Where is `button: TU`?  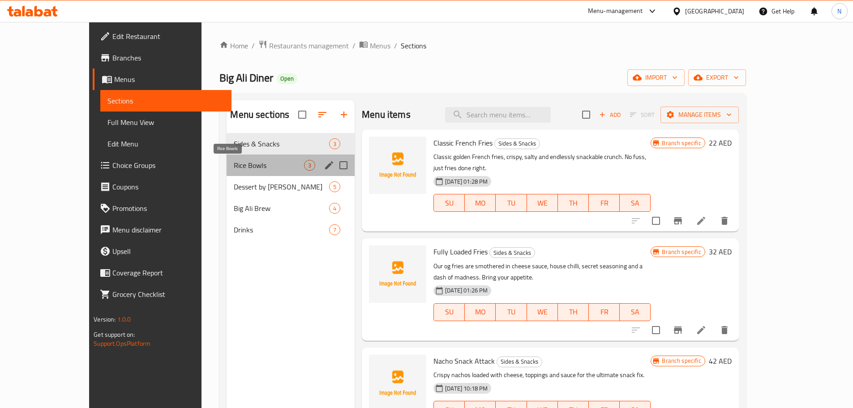 button: TU is located at coordinates (511, 312).